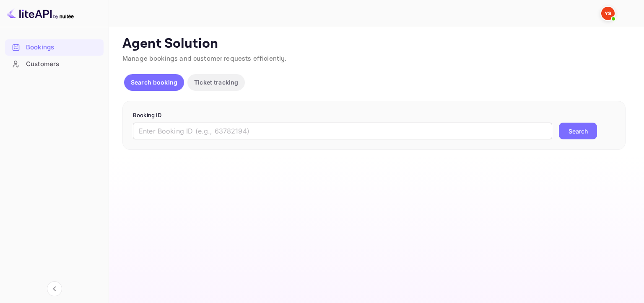 This screenshot has height=303, width=644. I want to click on img: LiteAPI logo, so click(40, 14).